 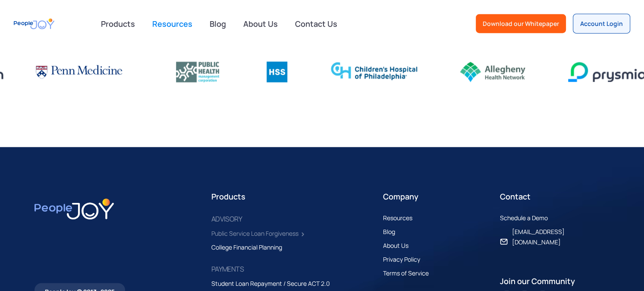 I want to click on a: Account Login, so click(x=601, y=24).